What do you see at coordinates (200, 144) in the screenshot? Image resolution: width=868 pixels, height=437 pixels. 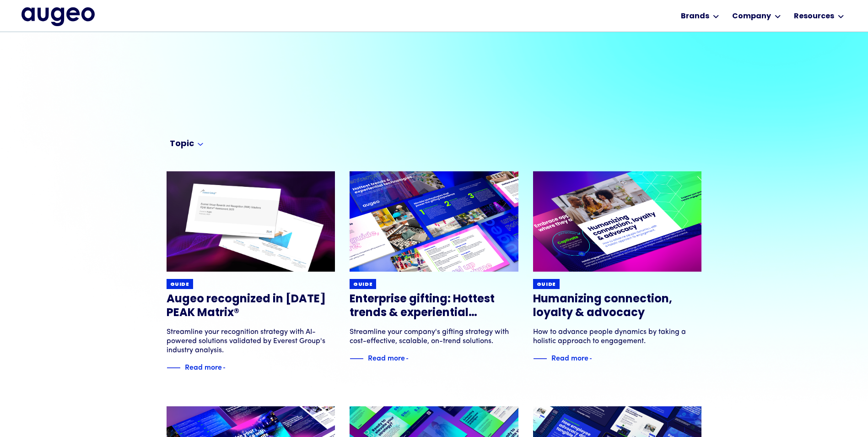 I see `img: Arrow symbol in bright blue pointing down to indicate an expanded section.` at bounding box center [200, 144].